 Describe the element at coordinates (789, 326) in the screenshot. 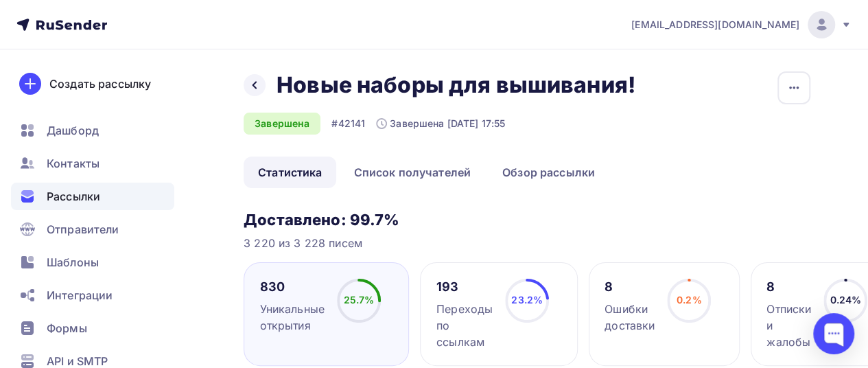

I see `div: Отписки и жалобы` at that location.